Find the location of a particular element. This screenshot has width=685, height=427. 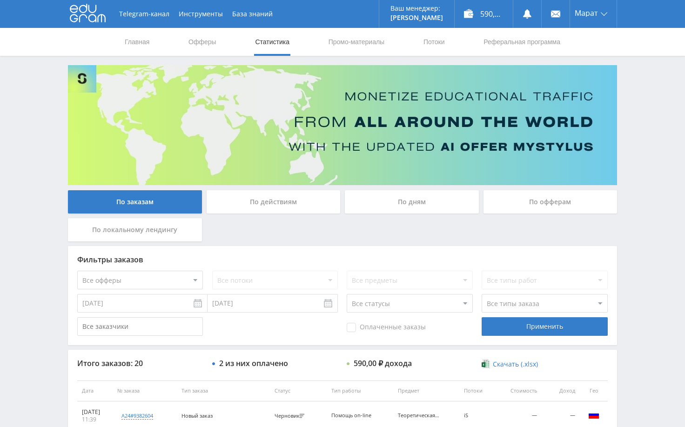

th: Стоимость is located at coordinates (519, 391).